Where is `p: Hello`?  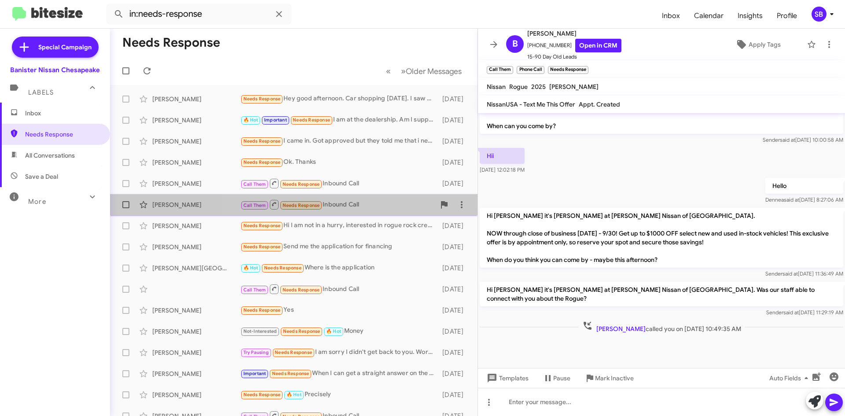 p: Hello is located at coordinates (804, 186).